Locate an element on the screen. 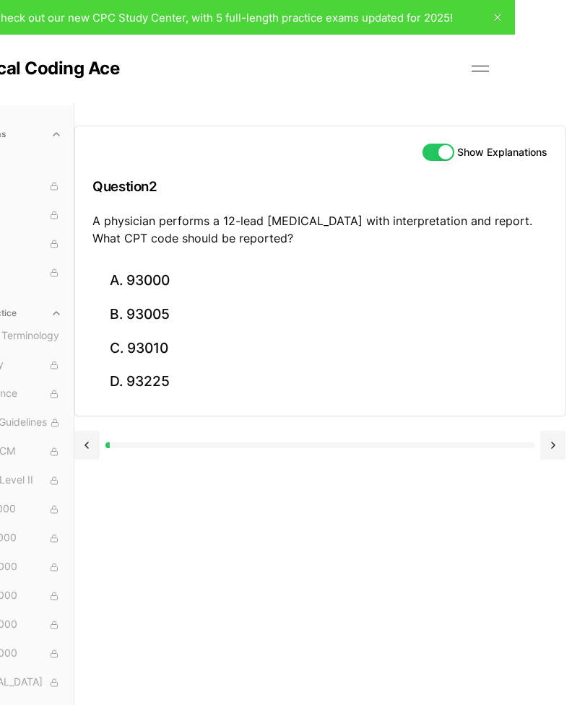  button: D. 93225 is located at coordinates (321, 382).